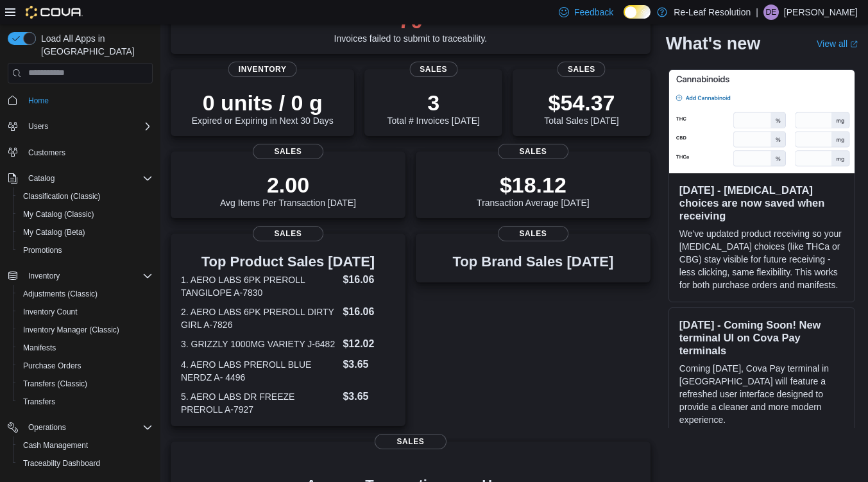 Image resolution: width=868 pixels, height=482 pixels. I want to click on div: Donna Epperly, so click(771, 12).